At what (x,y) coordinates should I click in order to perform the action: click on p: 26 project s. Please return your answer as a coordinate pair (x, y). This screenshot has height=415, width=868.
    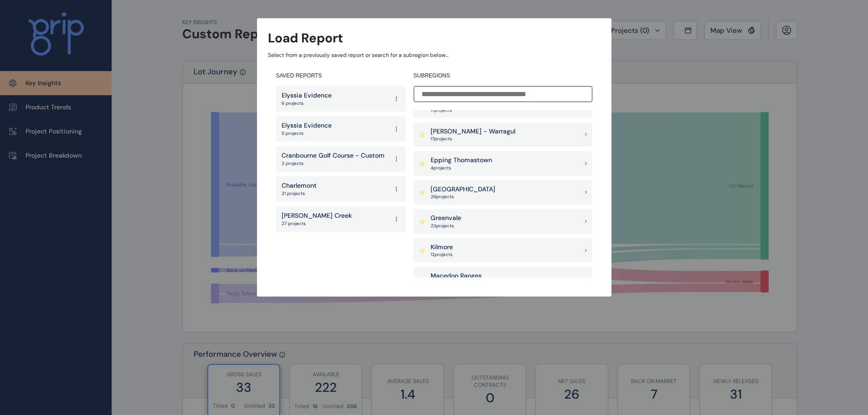
    Looking at the image, I should click on (463, 197).